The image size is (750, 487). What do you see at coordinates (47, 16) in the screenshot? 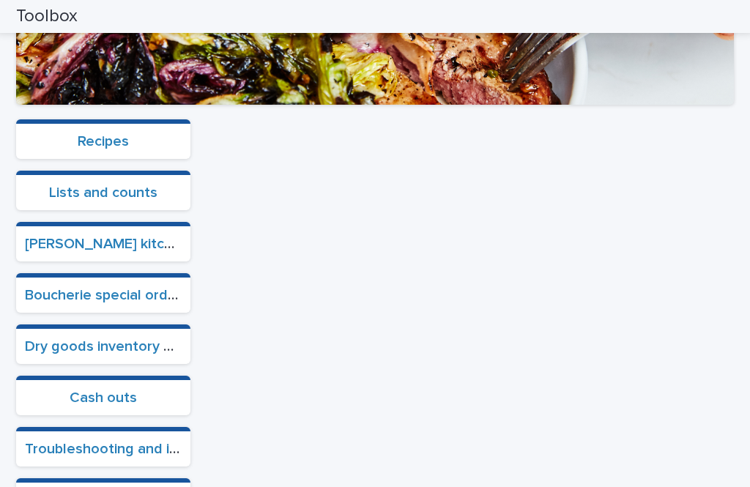
I see `h2: Toolbox` at bounding box center [47, 16].